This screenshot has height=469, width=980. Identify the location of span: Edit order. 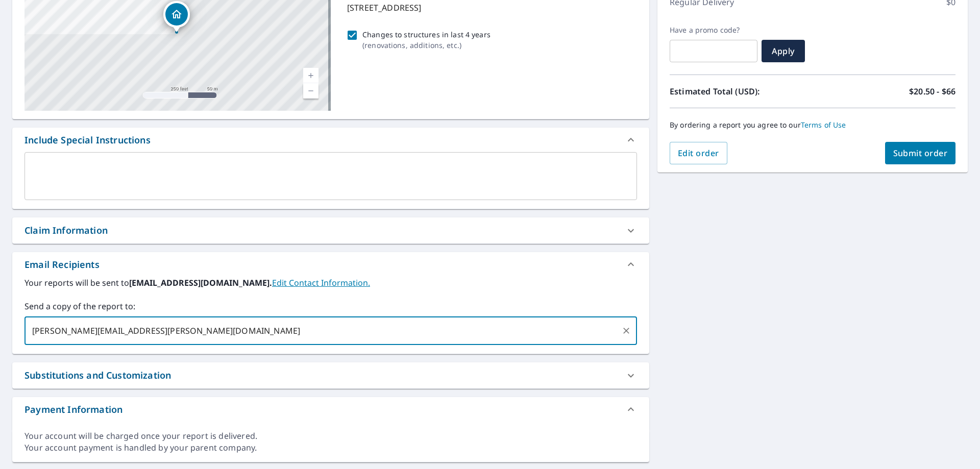
(698, 153).